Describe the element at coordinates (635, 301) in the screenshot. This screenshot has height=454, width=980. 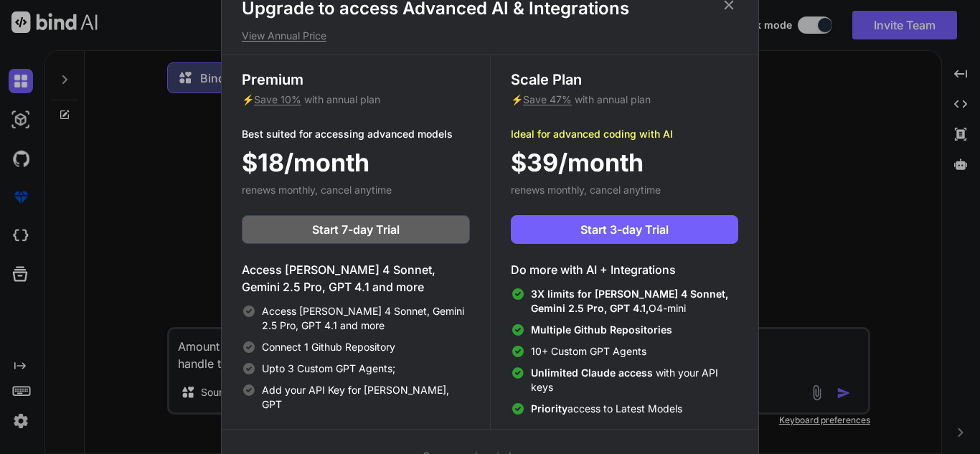
I see `span: O4-mini` at that location.